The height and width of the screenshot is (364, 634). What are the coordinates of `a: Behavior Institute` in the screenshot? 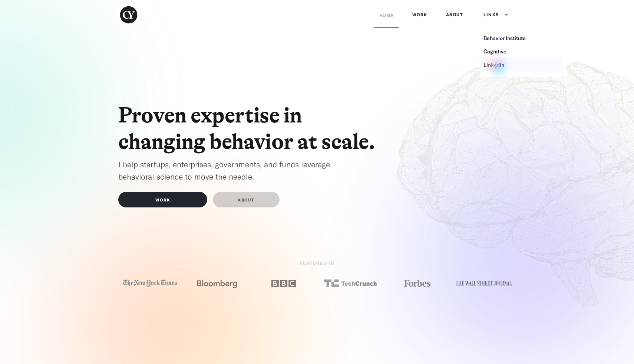 It's located at (520, 38).